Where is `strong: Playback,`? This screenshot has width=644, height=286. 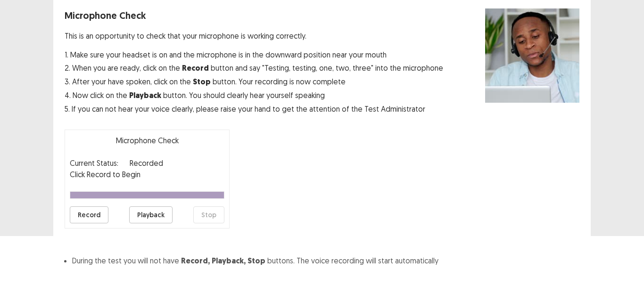
strong: Playback, is located at coordinates (229, 260).